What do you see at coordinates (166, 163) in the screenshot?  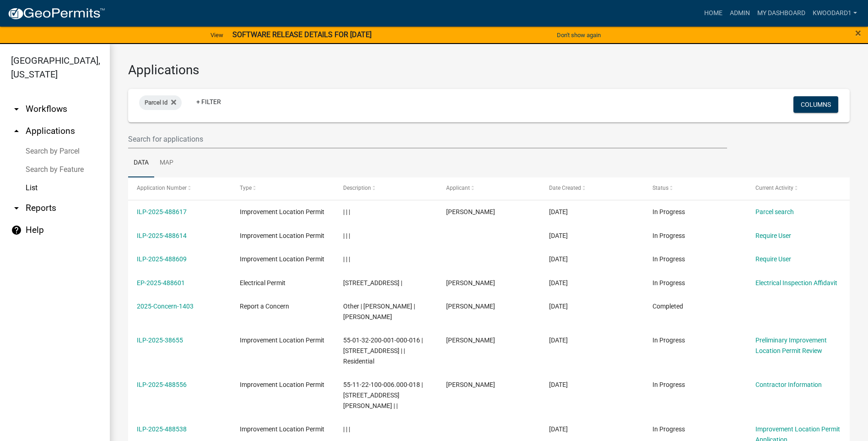 I see `a: Map` at bounding box center [166, 163].